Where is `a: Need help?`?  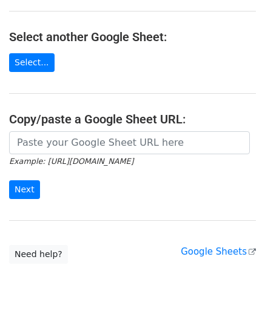
a: Need help? is located at coordinates (38, 254).